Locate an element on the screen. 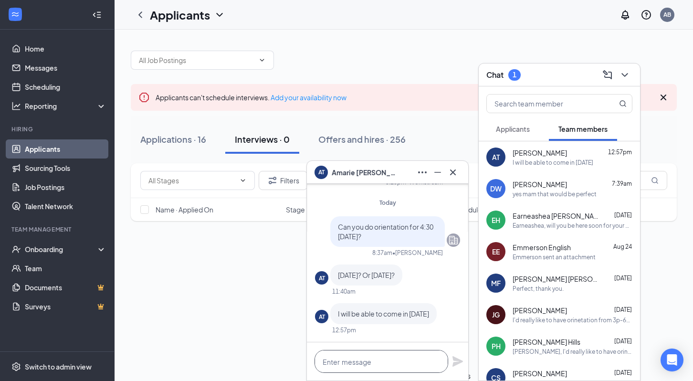  div: Reporting is located at coordinates (66, 106).